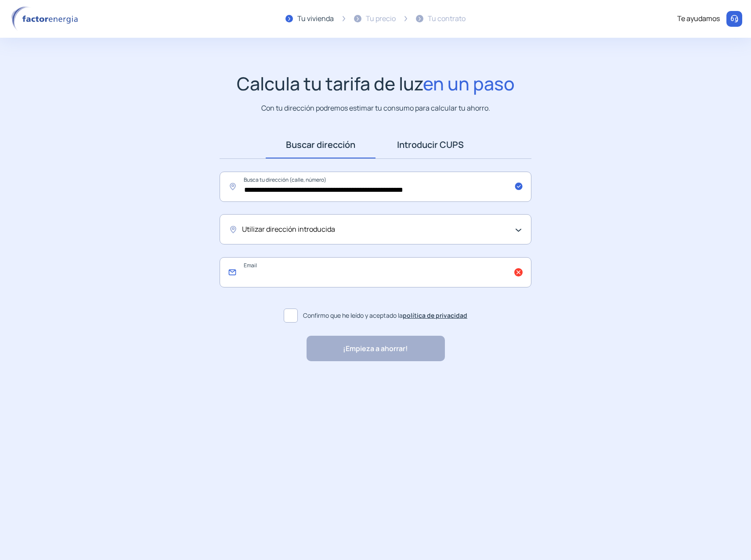 This screenshot has height=560, width=751. Describe the element at coordinates (446, 19) in the screenshot. I see `div: Tu contrato` at that location.